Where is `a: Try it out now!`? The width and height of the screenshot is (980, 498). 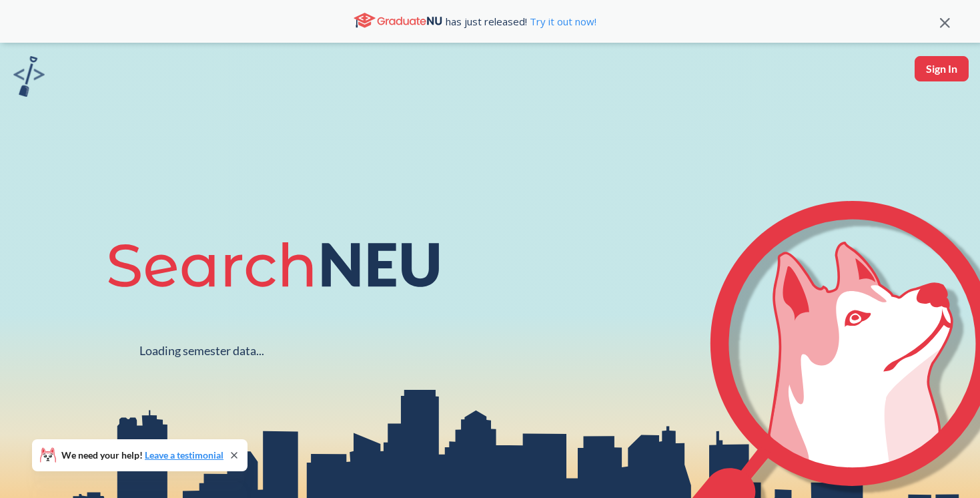
a: Try it out now! is located at coordinates (561, 22).